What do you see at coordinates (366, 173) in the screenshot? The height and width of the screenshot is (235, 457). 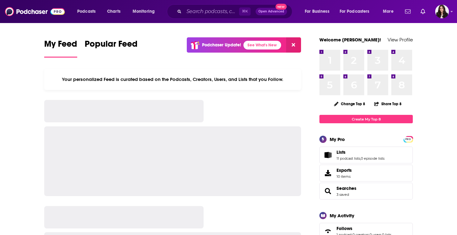 I see `a: Exports` at bounding box center [366, 173].